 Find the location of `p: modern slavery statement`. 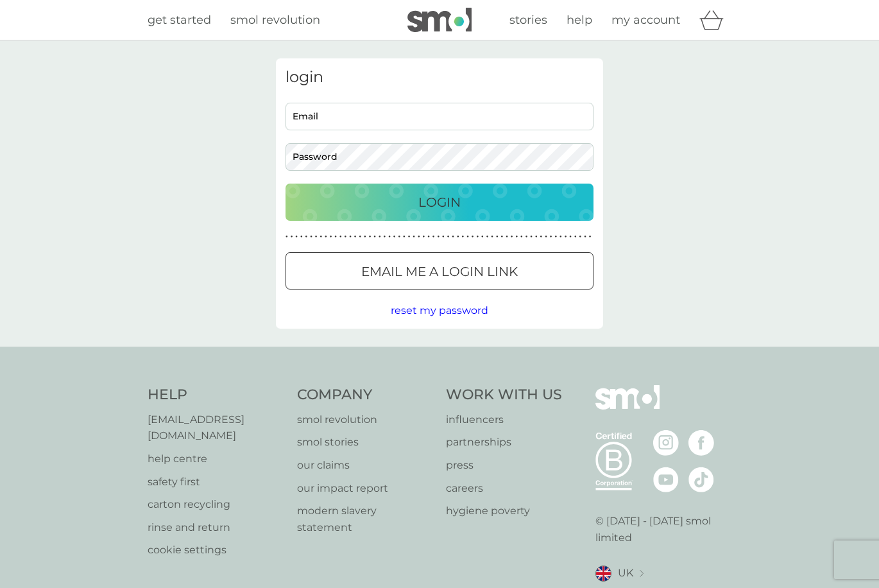

p: modern slavery statement is located at coordinates (365, 518).